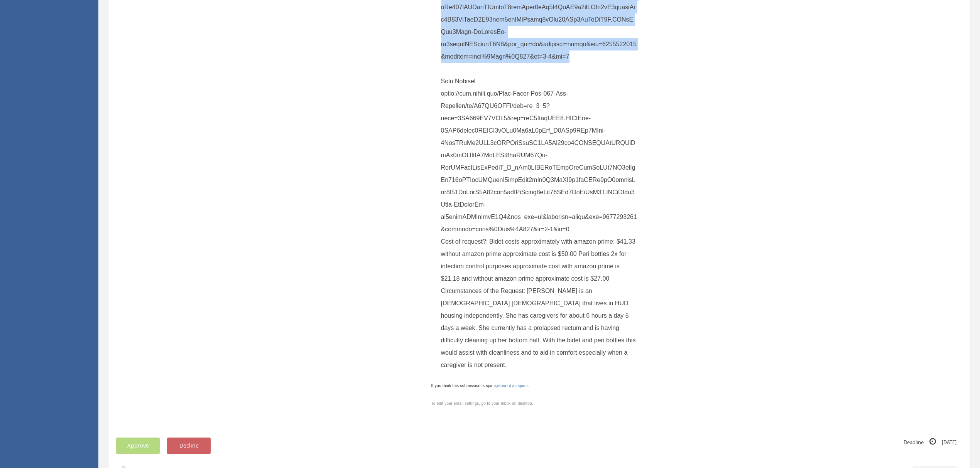 This screenshot has width=980, height=468. What do you see at coordinates (189, 446) in the screenshot?
I see `button: Decline` at bounding box center [189, 446].